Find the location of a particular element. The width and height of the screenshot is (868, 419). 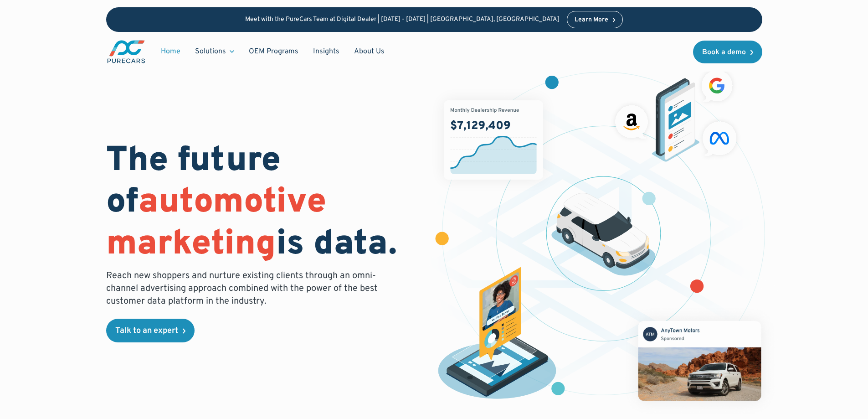

a: main is located at coordinates (126, 52).